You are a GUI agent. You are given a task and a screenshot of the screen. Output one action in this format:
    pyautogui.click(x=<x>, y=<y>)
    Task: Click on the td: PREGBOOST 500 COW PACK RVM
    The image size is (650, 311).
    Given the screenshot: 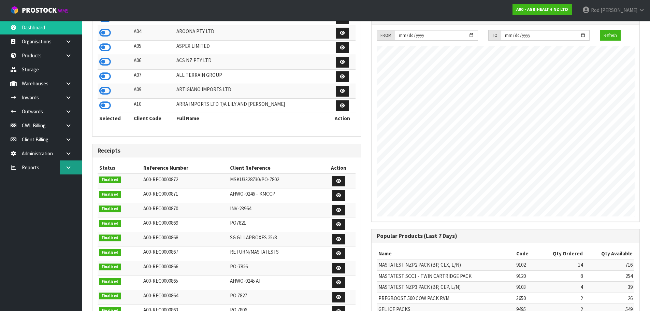 What is the action you would take?
    pyautogui.click(x=446, y=298)
    